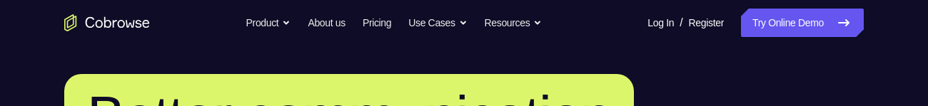  What do you see at coordinates (377, 23) in the screenshot?
I see `a: Pricing` at bounding box center [377, 23].